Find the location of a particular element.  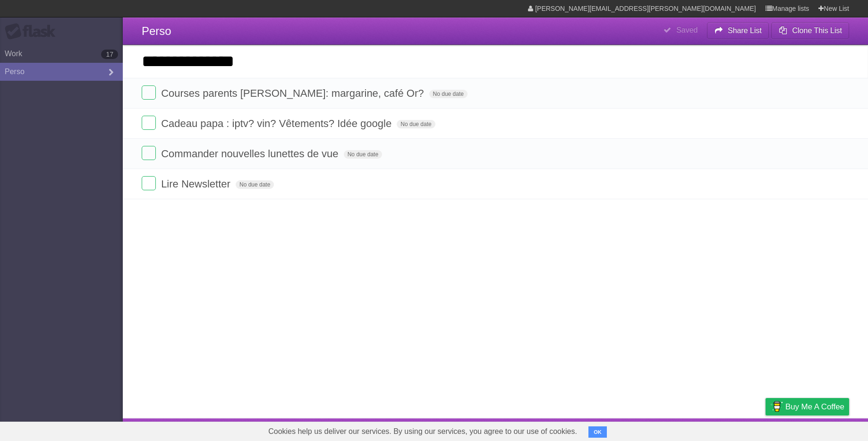

span: Commander nouvelles lunettes de vue is located at coordinates (251, 154).